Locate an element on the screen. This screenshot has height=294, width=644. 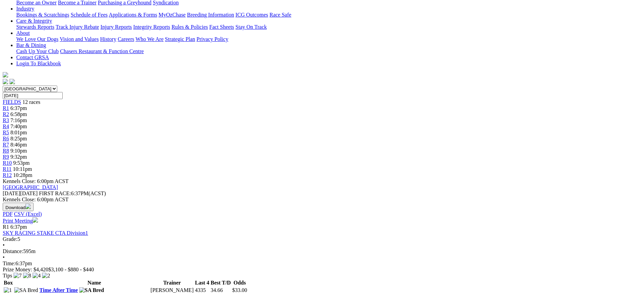
span: R8 is located at coordinates (6, 150).